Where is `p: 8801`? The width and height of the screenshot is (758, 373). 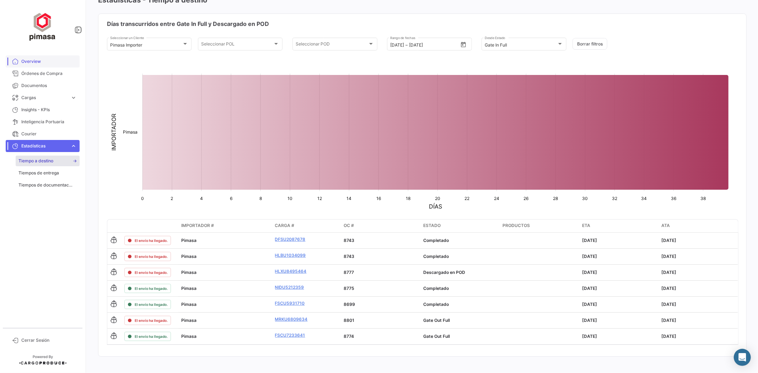
p: 8801 is located at coordinates (381, 321).